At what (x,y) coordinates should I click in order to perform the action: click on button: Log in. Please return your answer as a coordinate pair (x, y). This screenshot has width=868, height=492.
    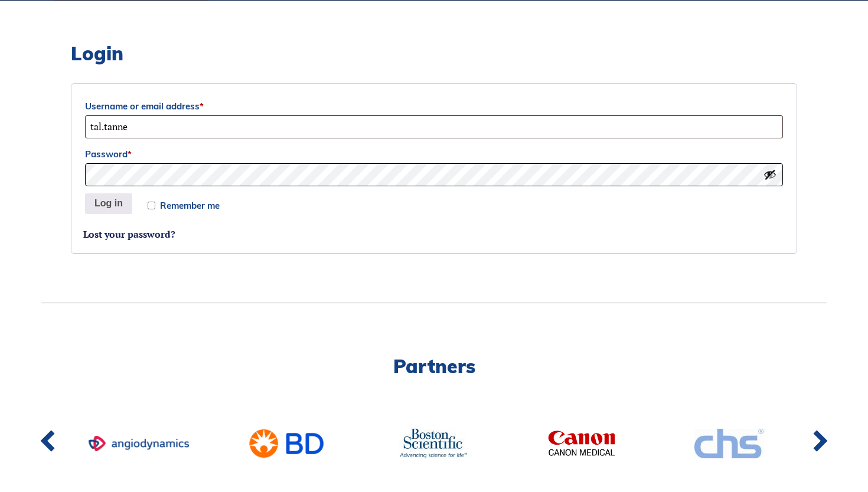
    Looking at the image, I should click on (109, 204).